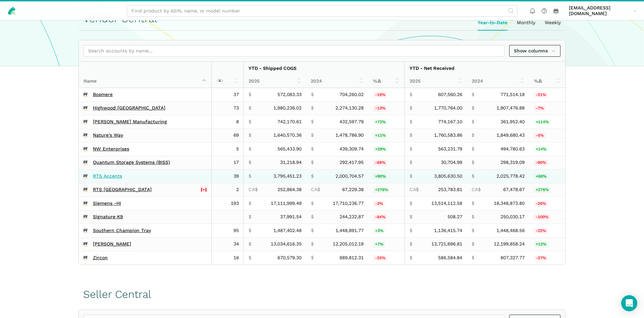 The height and width of the screenshot is (318, 644). Describe the element at coordinates (204, 190) in the screenshot. I see `img: 243-canada-6dcbff6b5ddfbc3d576af9e026b5d206327223395eaa30c1e22b34077c083801.svg` at that location.